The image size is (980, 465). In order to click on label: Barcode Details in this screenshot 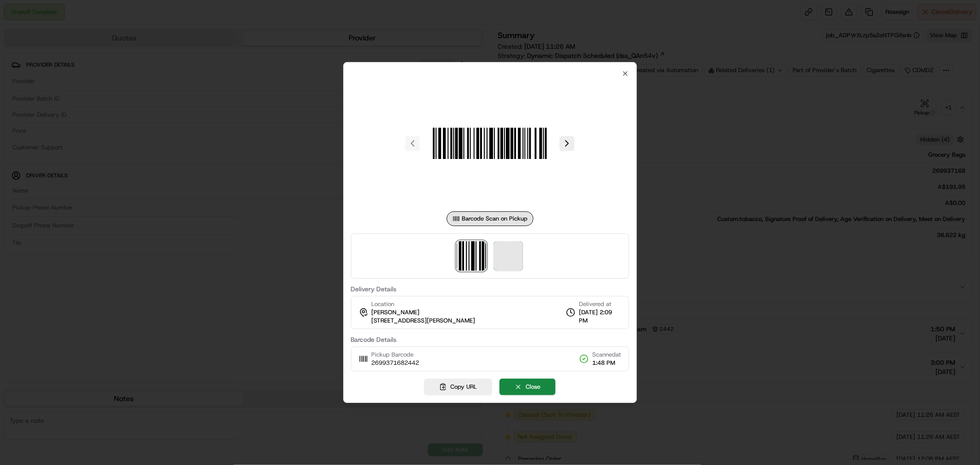, I will do `click(490, 340)`.